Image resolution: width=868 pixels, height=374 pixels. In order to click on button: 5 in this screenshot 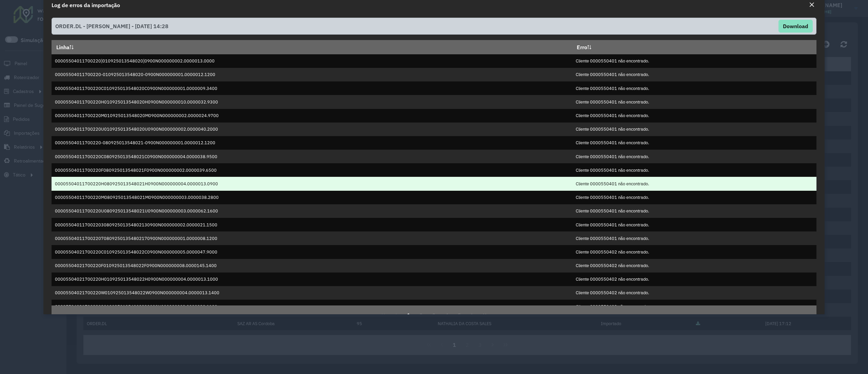, I will do `click(460, 315)`.